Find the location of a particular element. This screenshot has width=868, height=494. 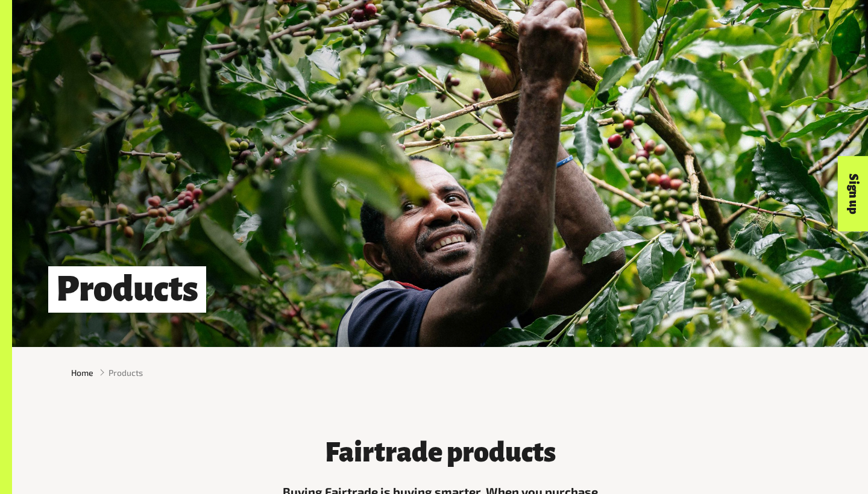

a: Home is located at coordinates (82, 373).